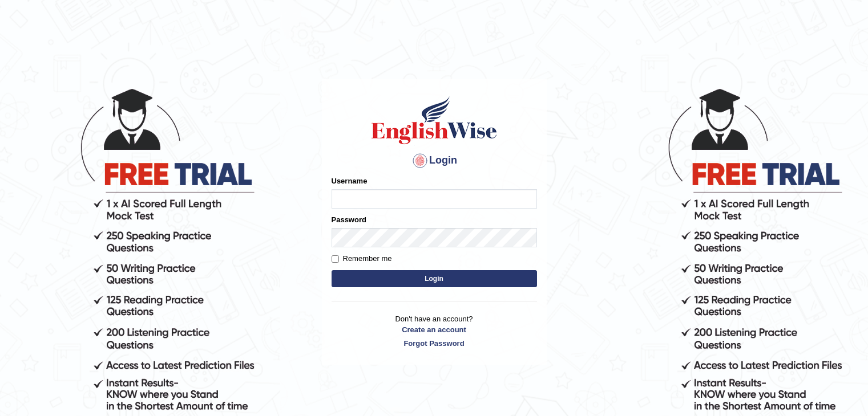 This screenshot has width=868, height=416. I want to click on button: Login, so click(434, 278).